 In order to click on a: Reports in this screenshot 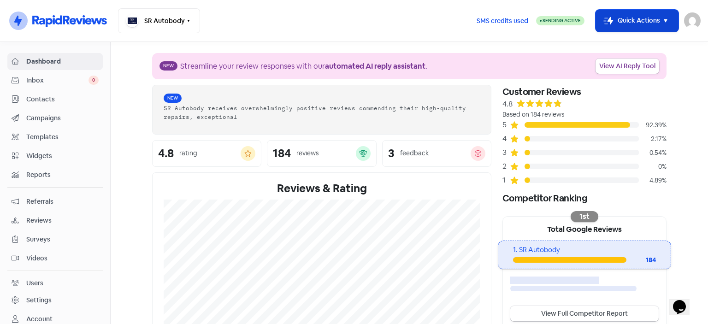, I will do `click(55, 175)`.